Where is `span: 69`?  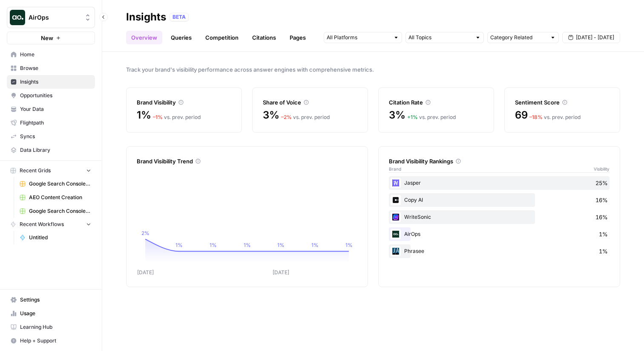
span: 69 is located at coordinates (521, 115).